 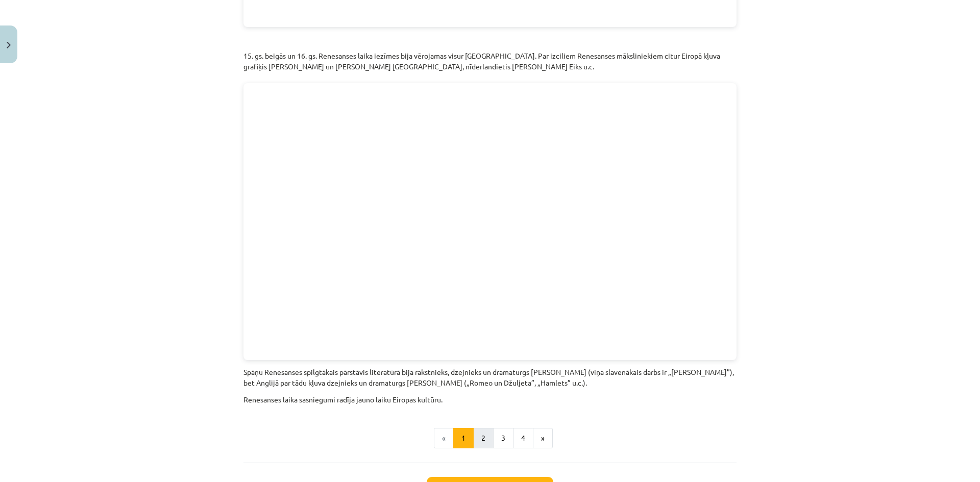 I want to click on img: icon-close-lesson-0947bae3869378f0d4975bcd49f059093ad1ed9edebbc8119c70593378902aed.svg, so click(x=9, y=45).